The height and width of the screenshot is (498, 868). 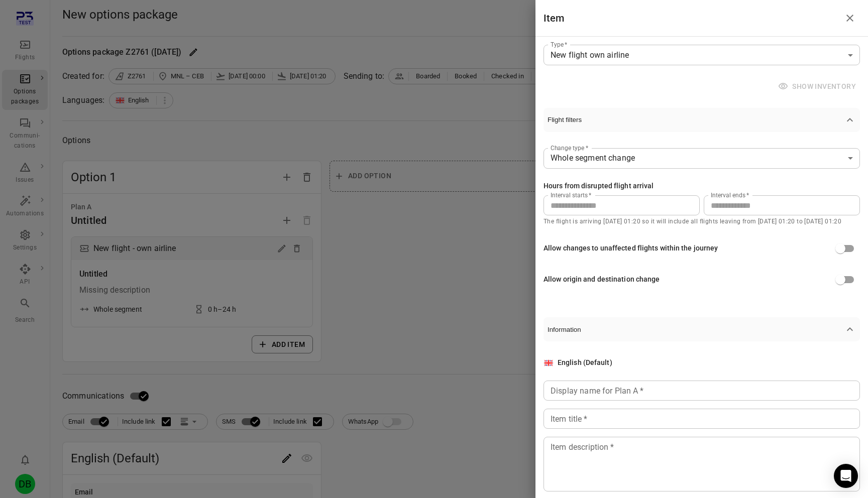 What do you see at coordinates (559, 44) in the screenshot?
I see `label: Type` at bounding box center [559, 44].